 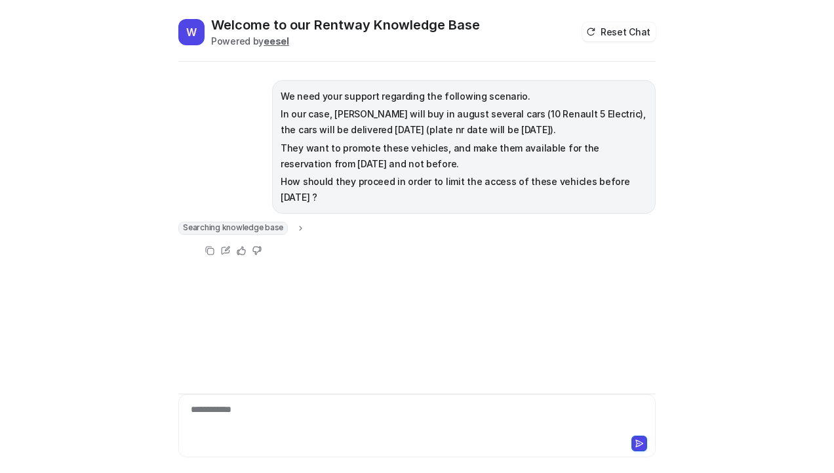 I want to click on button: Reset Chat, so click(x=619, y=31).